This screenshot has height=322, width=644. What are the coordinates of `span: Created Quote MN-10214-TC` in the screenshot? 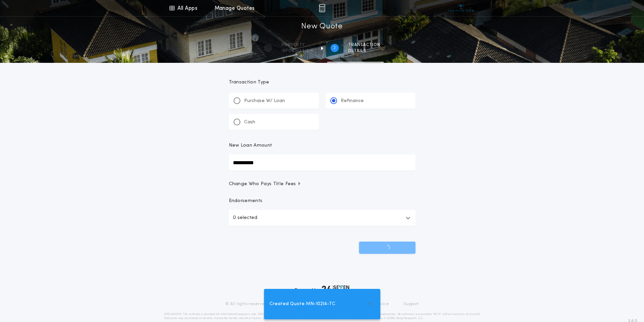 It's located at (302, 304).